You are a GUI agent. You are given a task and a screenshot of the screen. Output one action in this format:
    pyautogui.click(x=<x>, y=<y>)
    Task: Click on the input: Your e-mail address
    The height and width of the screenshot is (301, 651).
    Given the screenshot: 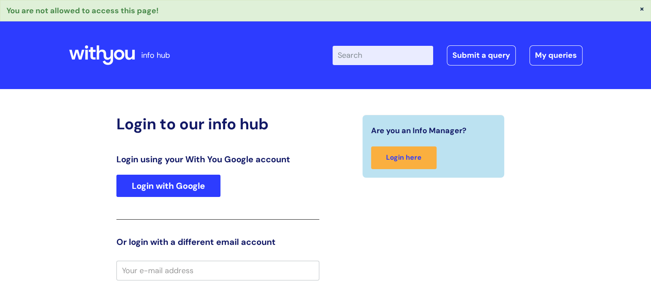 What is the action you would take?
    pyautogui.click(x=218, y=271)
    